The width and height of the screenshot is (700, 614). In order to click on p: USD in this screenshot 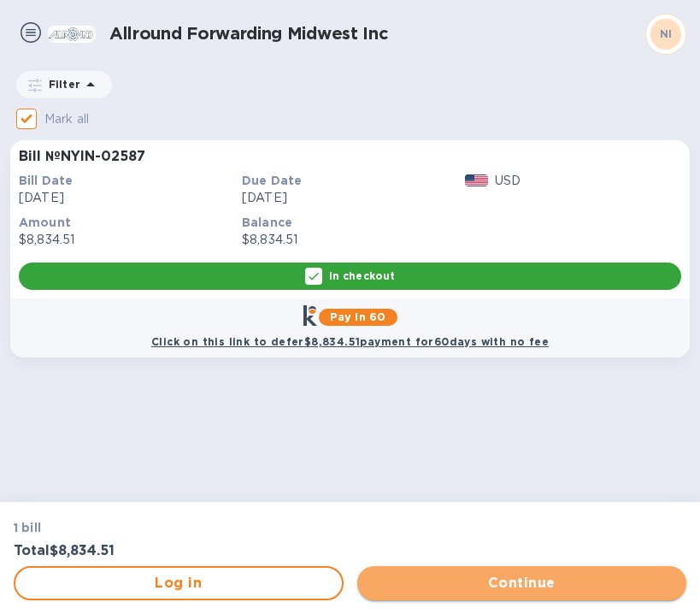, I will do `click(508, 180)`.